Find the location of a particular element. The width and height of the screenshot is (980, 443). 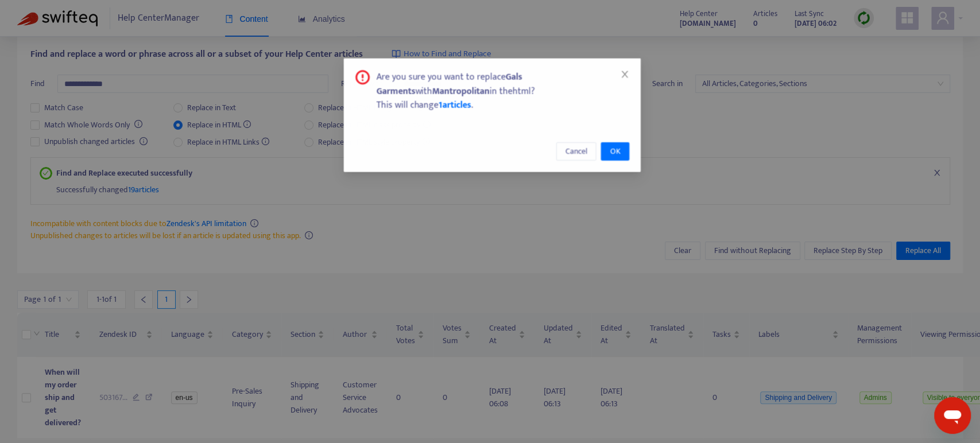

b: Mantropolitan is located at coordinates (459, 90).